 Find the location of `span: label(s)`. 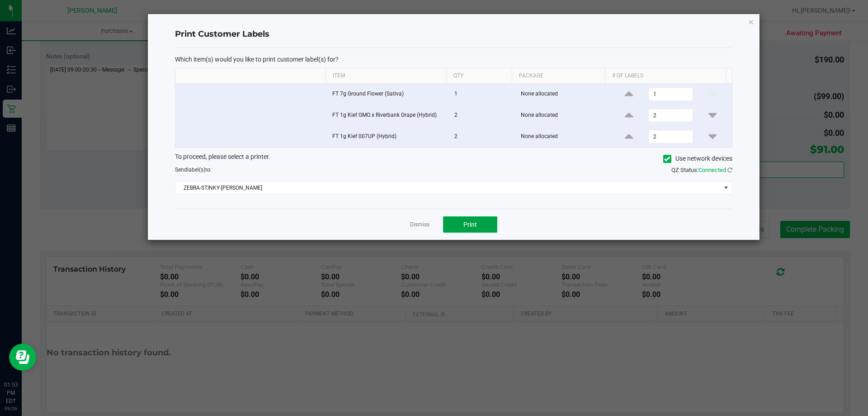

span: label(s) is located at coordinates (196, 170).